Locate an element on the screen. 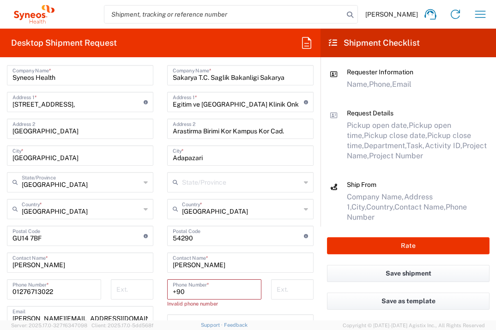 This screenshot has width=496, height=330. span: Company Name, is located at coordinates (375, 197).